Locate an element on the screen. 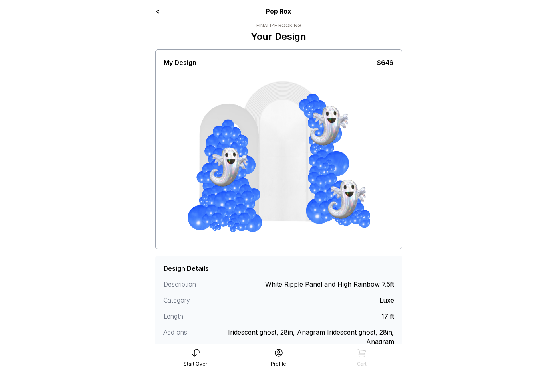 The image size is (557, 370). div: Finalize Booking is located at coordinates (278, 26).